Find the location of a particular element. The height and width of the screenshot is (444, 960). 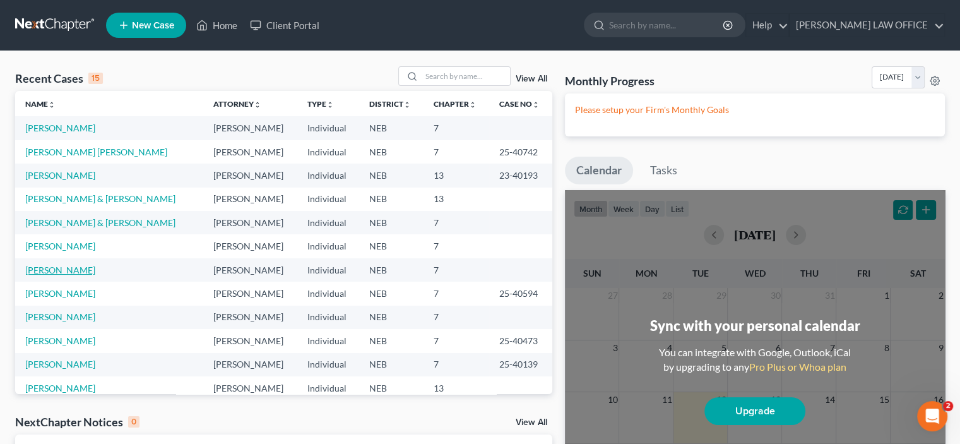

td: 25-40139 is located at coordinates (521, 364).